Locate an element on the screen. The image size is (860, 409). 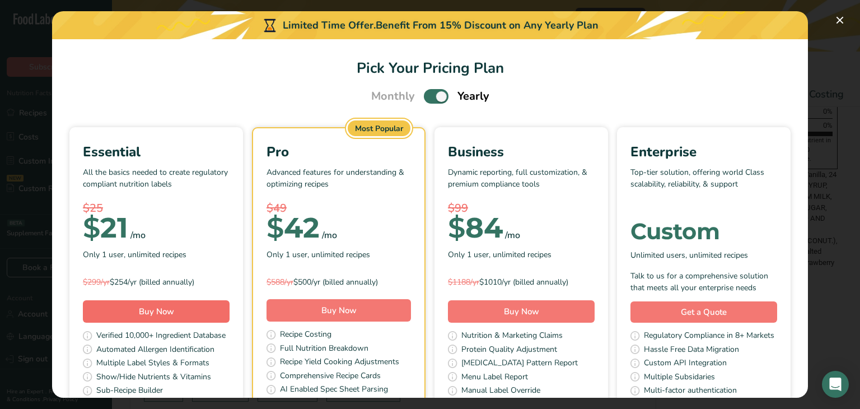
span: Hassle Free Data Migration is located at coordinates (692, 350).